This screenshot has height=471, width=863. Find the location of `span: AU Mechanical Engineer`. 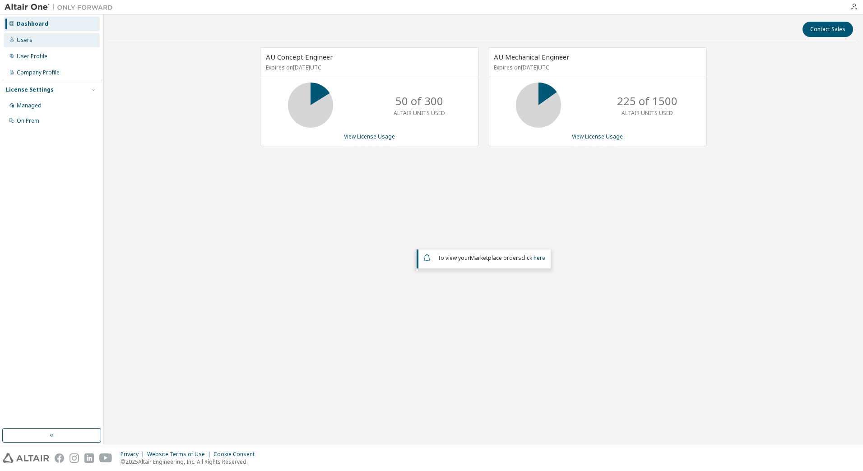

span: AU Mechanical Engineer is located at coordinates (532, 57).